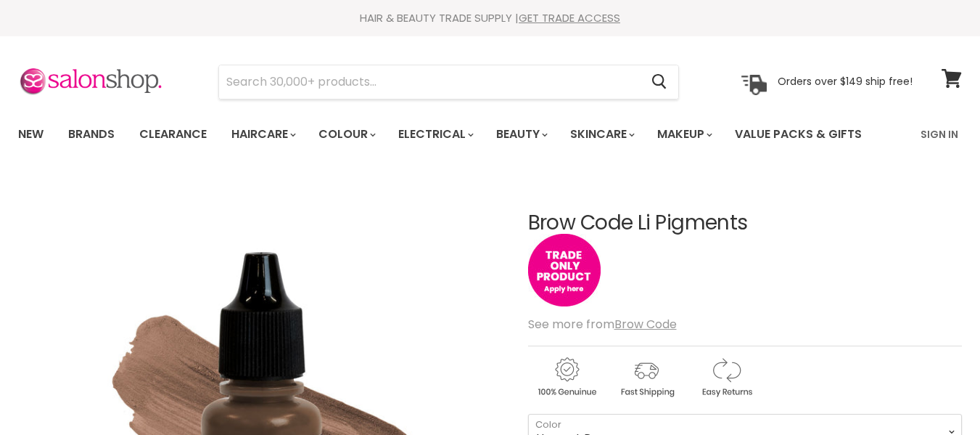 The width and height of the screenshot is (980, 435). I want to click on a: Beauty, so click(520, 134).